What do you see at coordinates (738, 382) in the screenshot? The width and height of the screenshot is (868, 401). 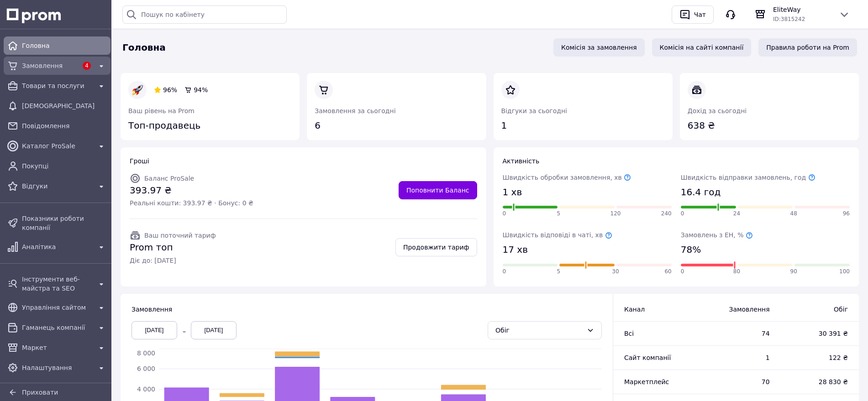 I see `span: 70` at bounding box center [738, 382].